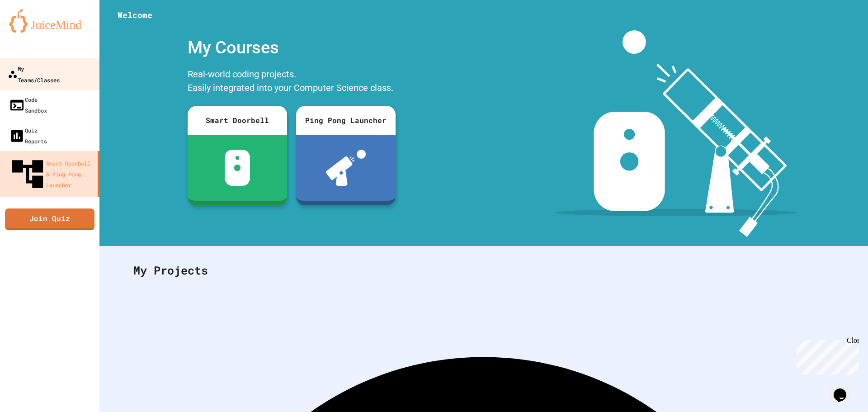 This screenshot has height=412, width=868. What do you see at coordinates (237, 168) in the screenshot?
I see `img: sdb-white.svg` at bounding box center [237, 168].